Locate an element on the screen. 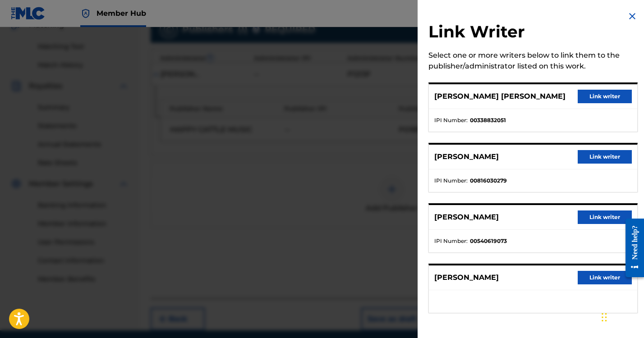  img: MLC Logo is located at coordinates (28, 13).